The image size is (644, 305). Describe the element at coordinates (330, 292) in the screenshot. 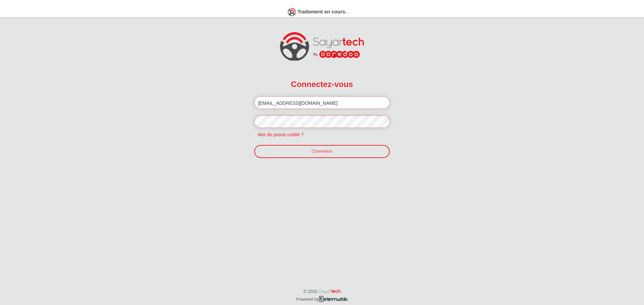

I see `img: word_sayartech.png` at that location.